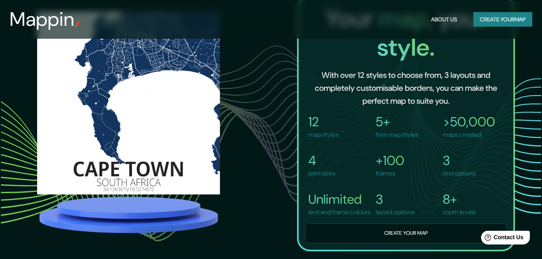 Image resolution: width=542 pixels, height=259 pixels. I want to click on p: text and frame colours, so click(340, 212).